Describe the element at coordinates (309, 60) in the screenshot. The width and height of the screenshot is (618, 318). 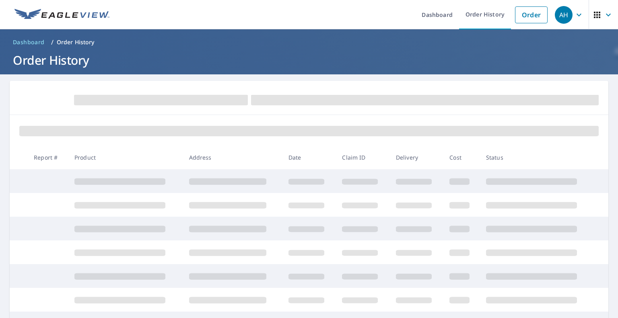
I see `h1: Order History` at that location.